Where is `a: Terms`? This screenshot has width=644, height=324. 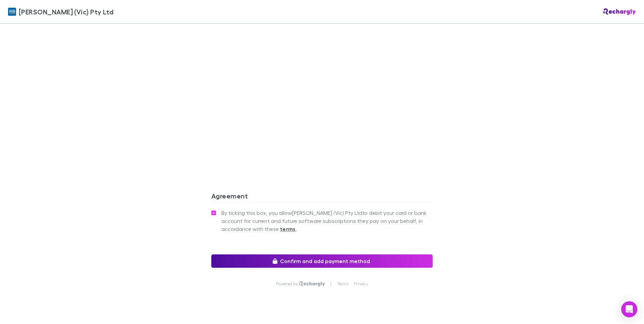
a: Terms is located at coordinates (343, 284).